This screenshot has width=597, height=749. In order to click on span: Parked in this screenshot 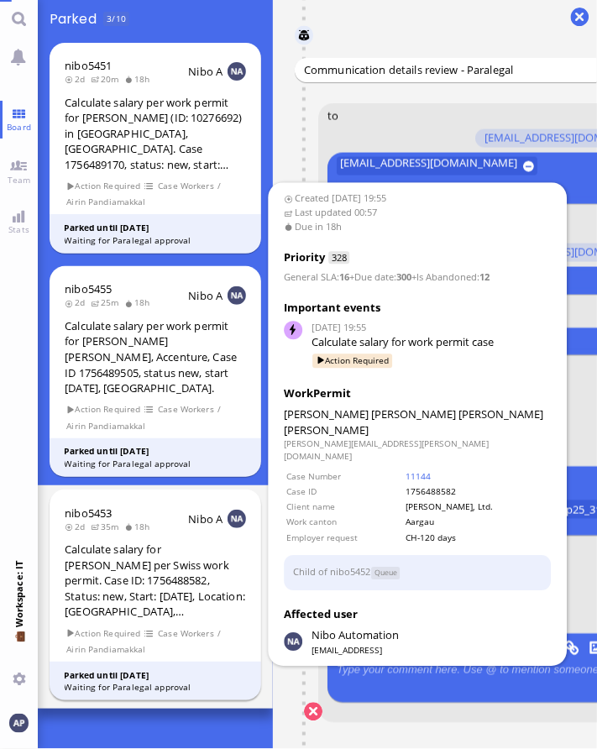, I will do `click(76, 18)`.